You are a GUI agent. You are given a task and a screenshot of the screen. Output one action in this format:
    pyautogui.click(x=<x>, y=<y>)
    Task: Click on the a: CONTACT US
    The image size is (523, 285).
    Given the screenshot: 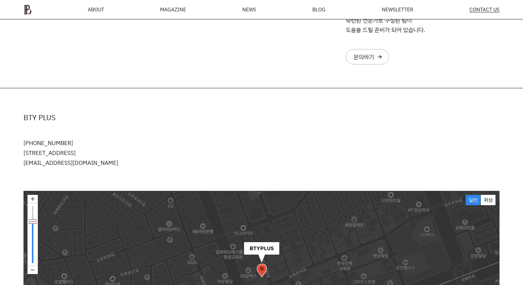 What is the action you would take?
    pyautogui.click(x=484, y=10)
    